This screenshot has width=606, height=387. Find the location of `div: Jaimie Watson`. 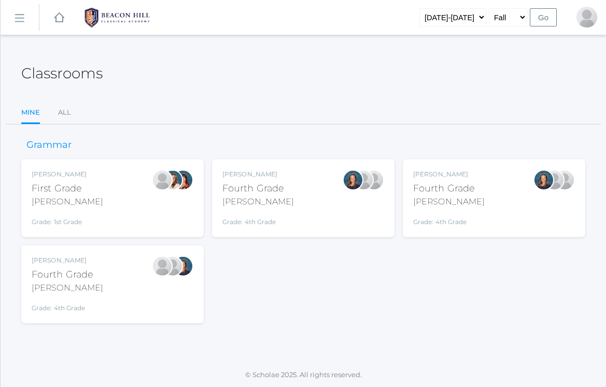

div: Jaimie Watson is located at coordinates (162, 180).